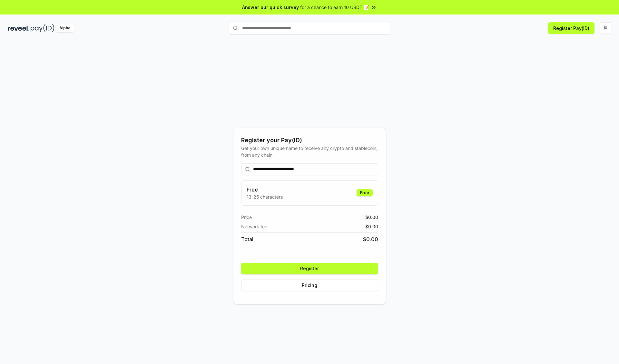 Image resolution: width=619 pixels, height=364 pixels. What do you see at coordinates (309, 269) in the screenshot?
I see `button: Register` at bounding box center [309, 269].